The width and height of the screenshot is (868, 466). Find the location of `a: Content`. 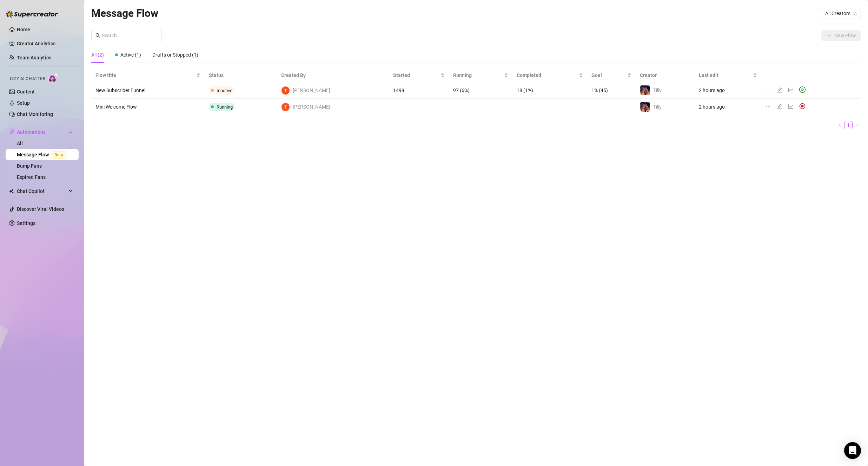

a: Content is located at coordinates (26, 91).